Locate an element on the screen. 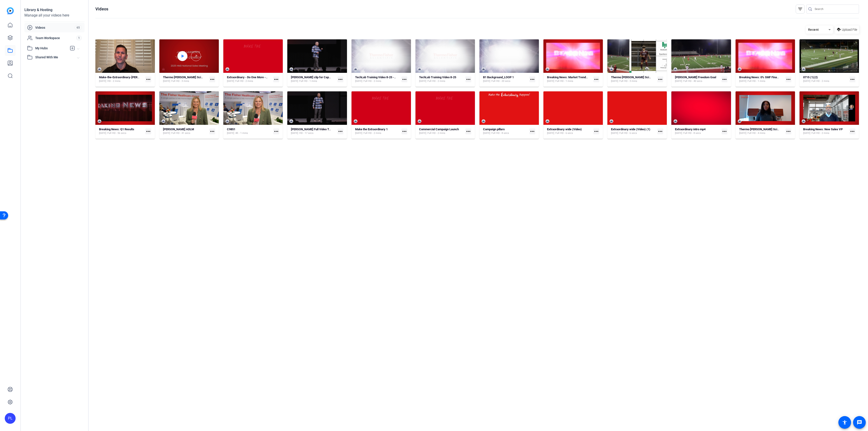  mat-expansion-panel-header: Shared With Me is located at coordinates (55, 57).